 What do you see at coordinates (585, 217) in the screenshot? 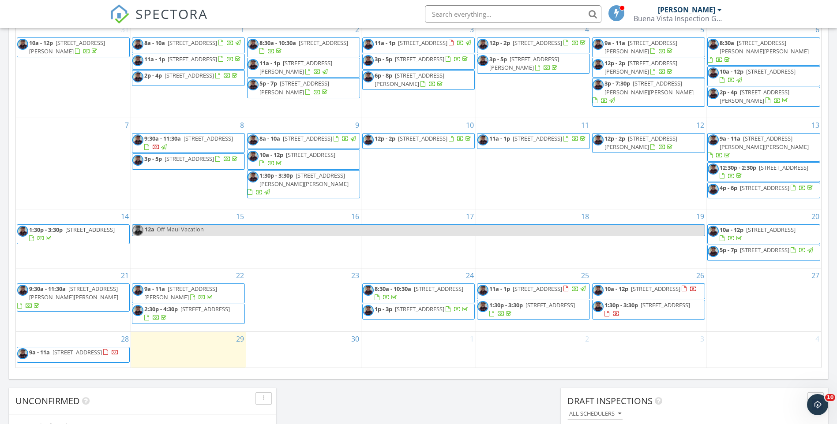
I see `a: Go to September 18, 2025` at bounding box center [585, 217].